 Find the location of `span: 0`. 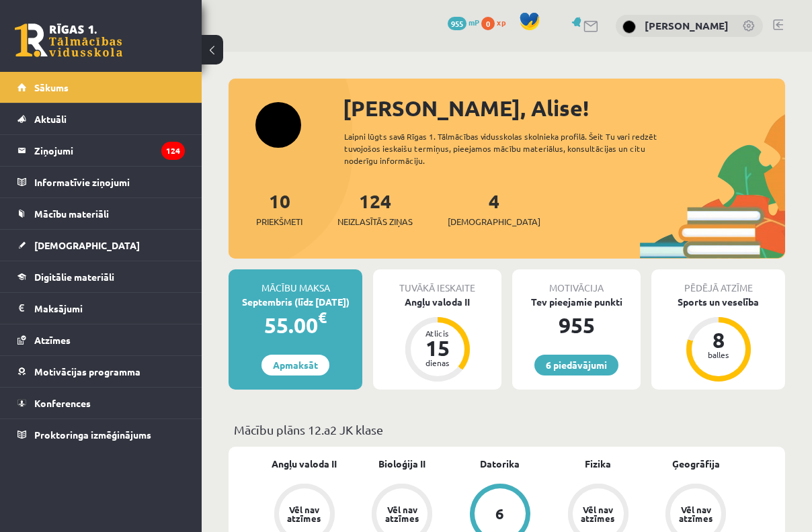

span: 0 is located at coordinates (488, 24).